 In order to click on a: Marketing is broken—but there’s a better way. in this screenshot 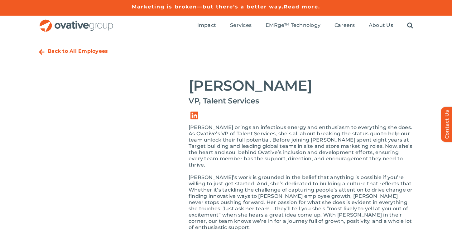, I will do `click(208, 7)`.